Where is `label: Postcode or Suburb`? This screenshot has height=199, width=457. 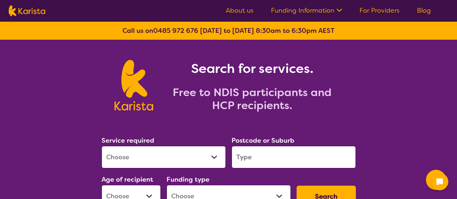 label: Postcode or Suburb is located at coordinates (263, 141).